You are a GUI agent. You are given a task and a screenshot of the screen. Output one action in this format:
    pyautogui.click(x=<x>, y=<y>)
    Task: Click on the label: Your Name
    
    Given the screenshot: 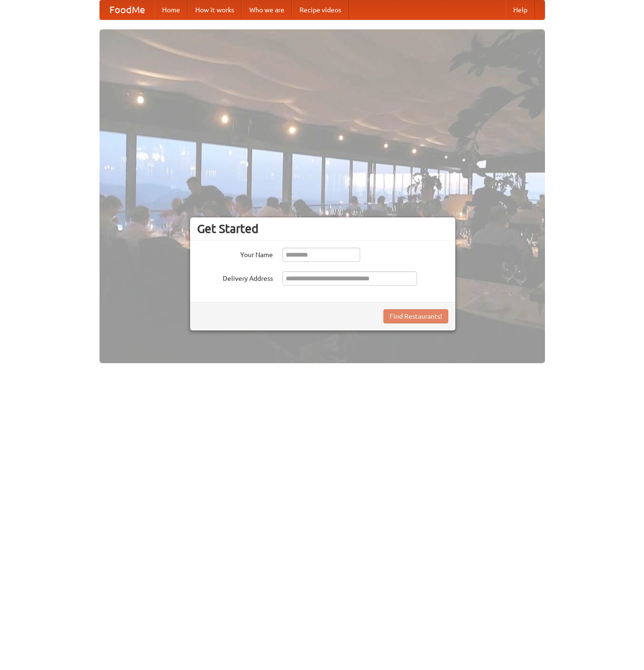 What is the action you would take?
    pyautogui.click(x=235, y=254)
    